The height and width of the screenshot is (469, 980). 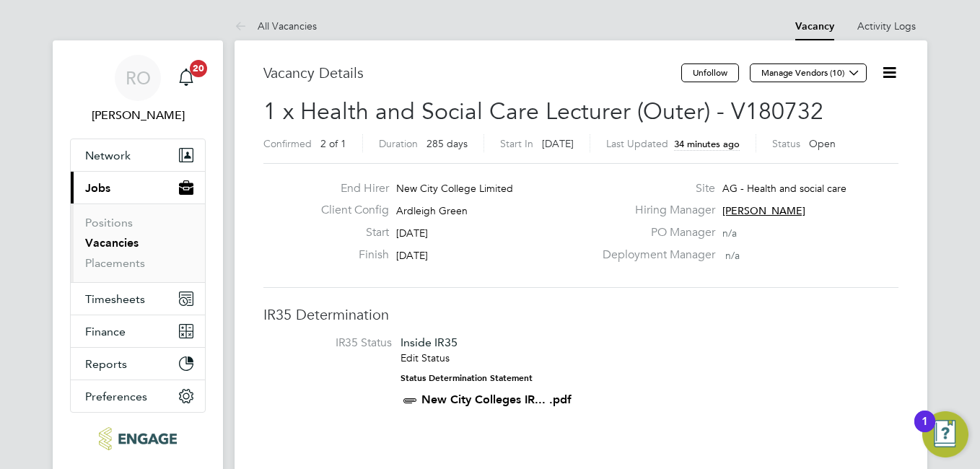 I want to click on span: 34 minutes ago, so click(x=706, y=144).